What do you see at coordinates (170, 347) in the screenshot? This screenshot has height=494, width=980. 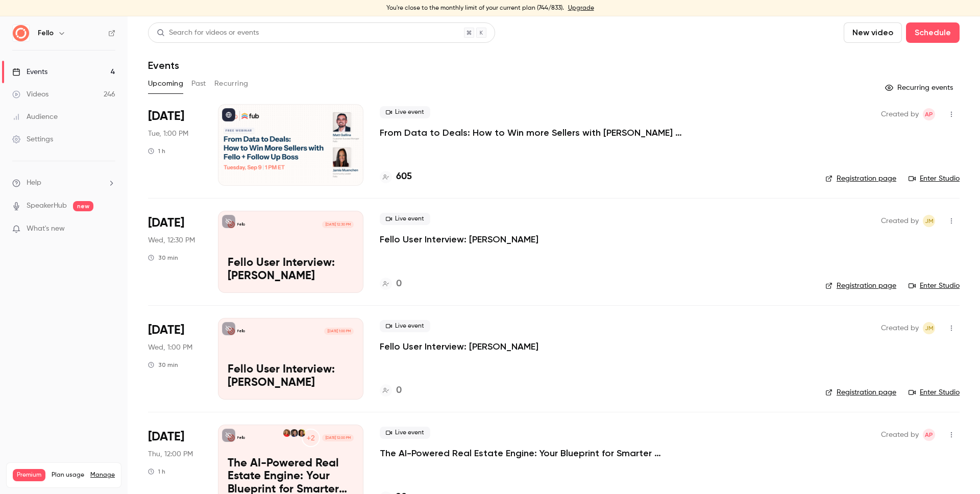 I see `span: Wed, 1:00 PM` at bounding box center [170, 347].